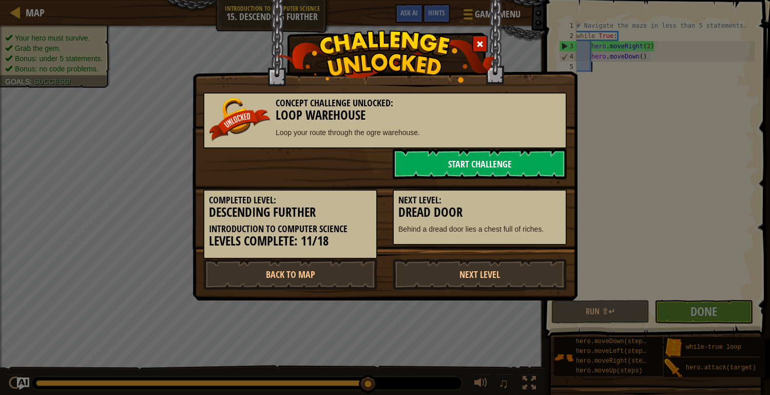 Image resolution: width=770 pixels, height=395 pixels. What do you see at coordinates (385, 57) in the screenshot?
I see `img: challenge_unlocked.png` at bounding box center [385, 57].